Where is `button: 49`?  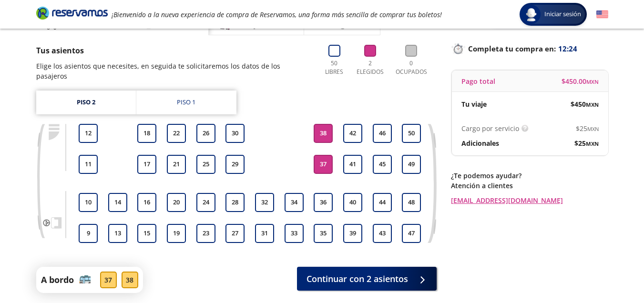
button: 49 is located at coordinates (411, 164).